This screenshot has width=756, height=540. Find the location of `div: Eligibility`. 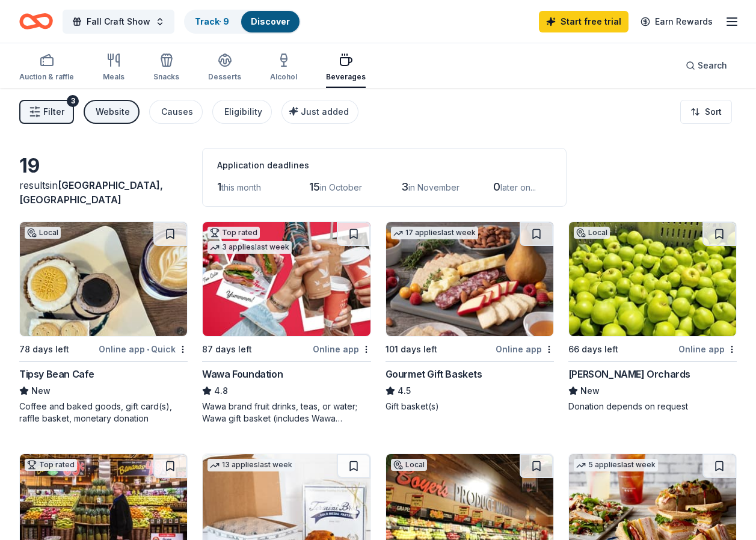

div: Eligibility is located at coordinates (243, 112).